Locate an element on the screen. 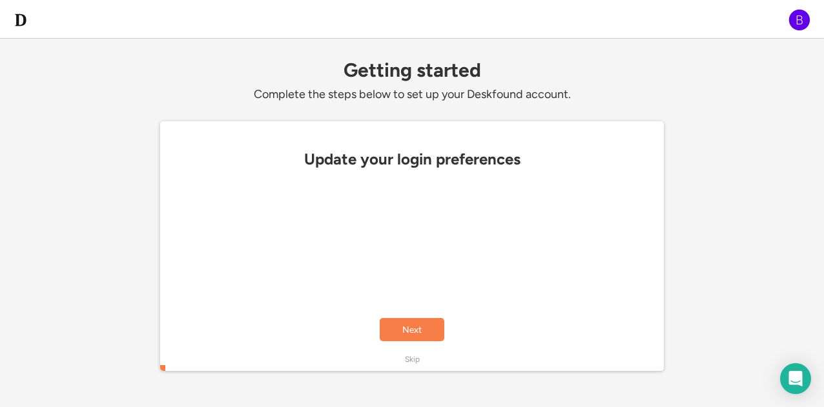 The height and width of the screenshot is (407, 824). div: Complete the steps below to set up your Deskfound account. is located at coordinates (412, 94).